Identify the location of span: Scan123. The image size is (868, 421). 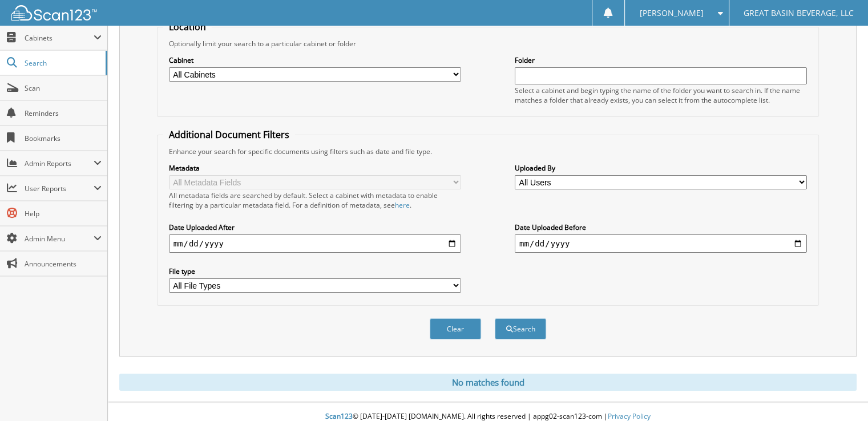
(339, 416).